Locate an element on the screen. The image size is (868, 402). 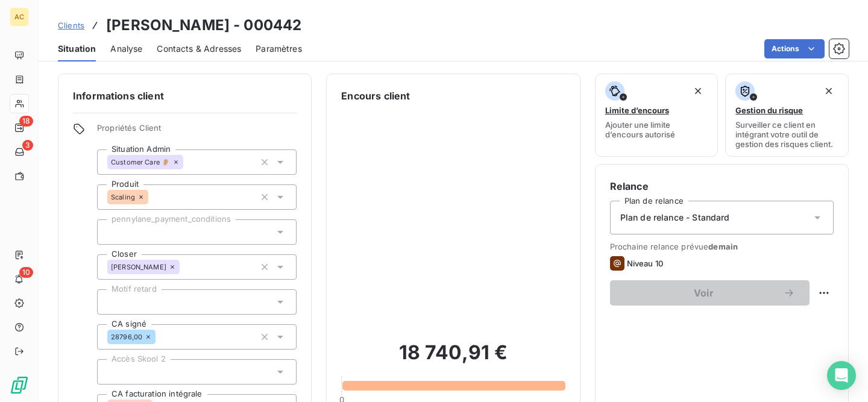
h2: 18 740,91 € is located at coordinates (453, 358).